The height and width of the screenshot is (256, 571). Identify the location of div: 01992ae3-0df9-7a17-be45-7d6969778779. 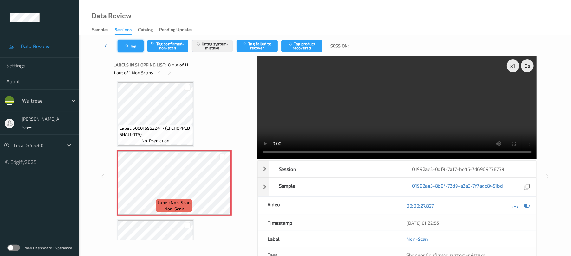
(469, 169).